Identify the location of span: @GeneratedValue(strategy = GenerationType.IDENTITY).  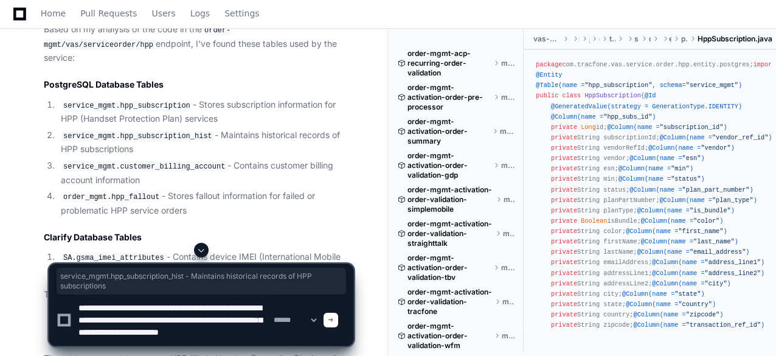
(647, 106).